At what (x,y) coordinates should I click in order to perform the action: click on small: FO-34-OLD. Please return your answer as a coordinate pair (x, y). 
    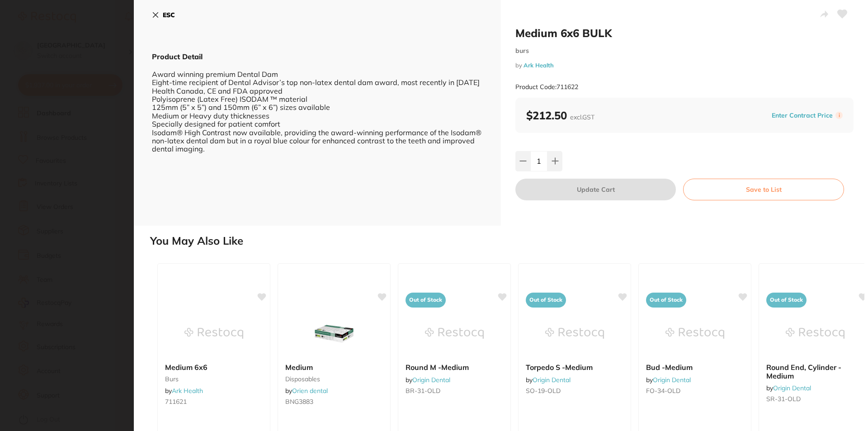
    Looking at the image, I should click on (695, 391).